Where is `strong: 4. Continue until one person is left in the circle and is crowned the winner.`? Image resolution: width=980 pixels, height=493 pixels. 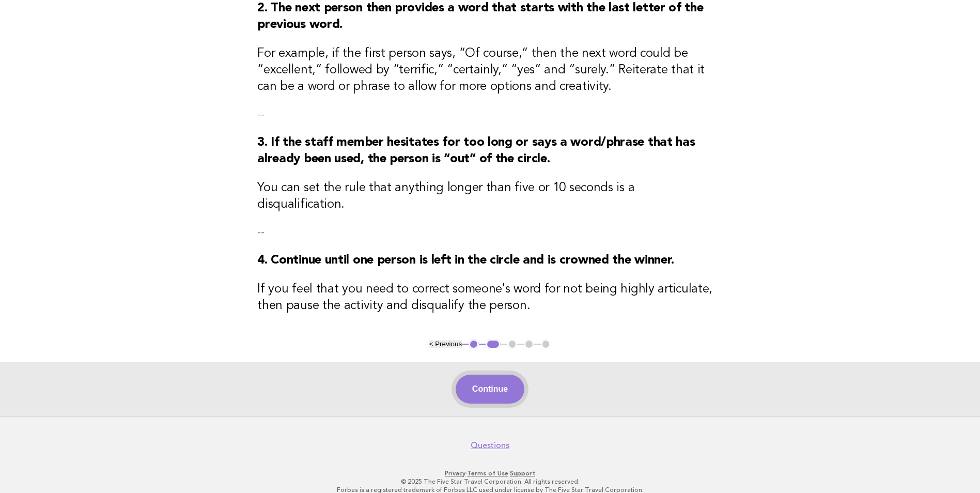
strong: 4. Continue until one person is left in the circle and is crowned the winner. is located at coordinates (466, 261).